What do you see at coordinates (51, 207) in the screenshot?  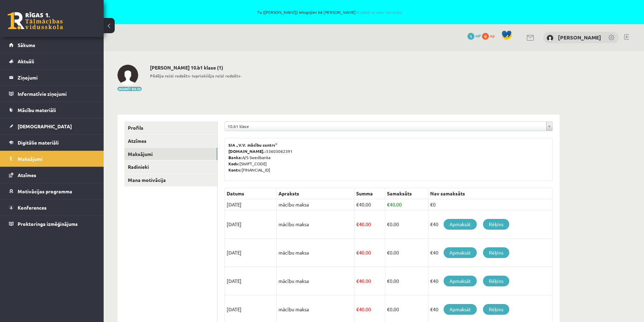 I see `a: Konferences` at bounding box center [51, 207].